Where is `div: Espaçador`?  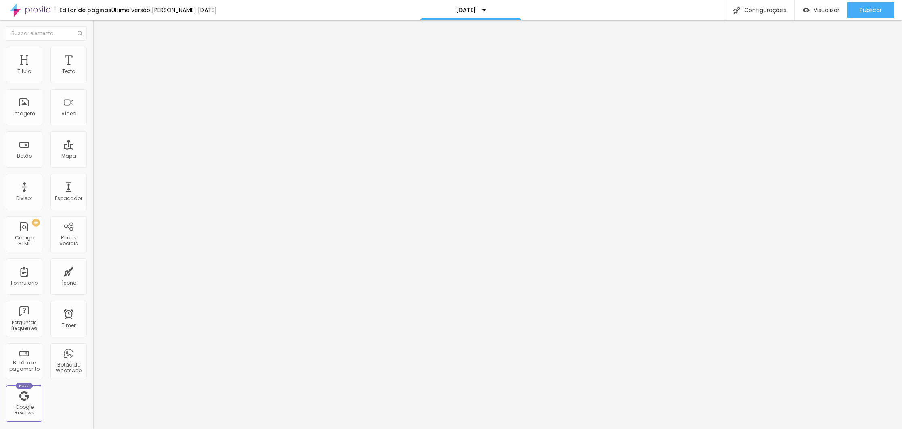 div: Espaçador is located at coordinates (69, 199).